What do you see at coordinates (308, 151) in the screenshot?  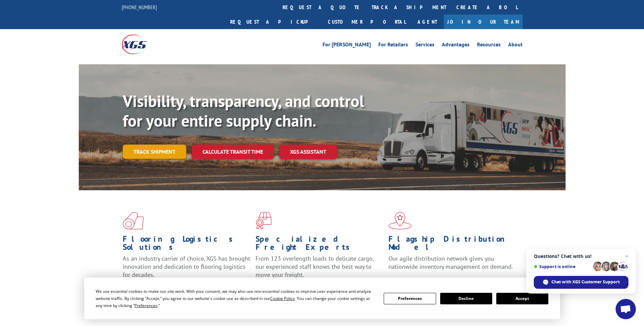 I see `a: XGS ASSISTANT` at bounding box center [308, 151].